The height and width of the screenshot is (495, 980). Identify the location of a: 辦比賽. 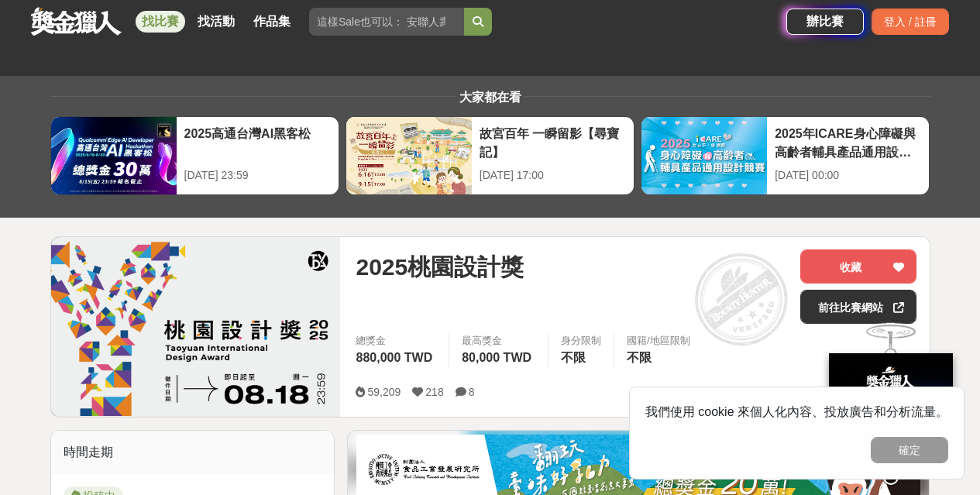
(825, 22).